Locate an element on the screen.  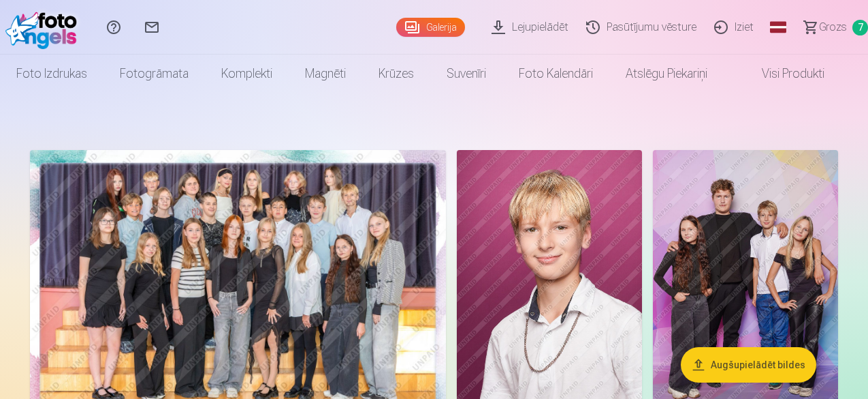
a: Atslēgu piekariņi is located at coordinates (667, 73).